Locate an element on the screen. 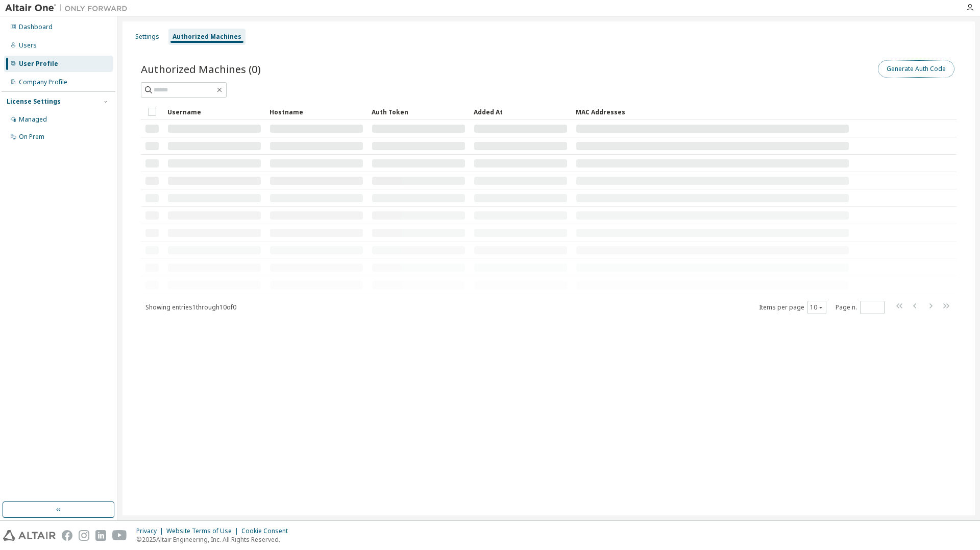 The image size is (980, 550). div: On Prem is located at coordinates (31, 137).